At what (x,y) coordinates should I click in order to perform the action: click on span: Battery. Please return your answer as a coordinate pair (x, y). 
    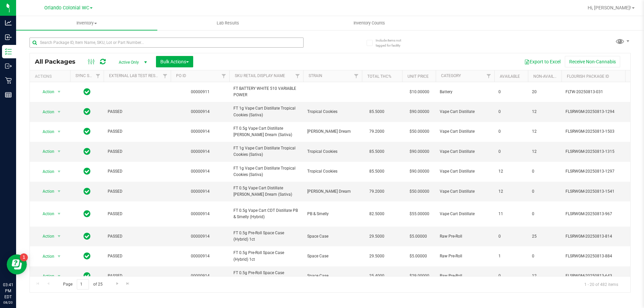
    Looking at the image, I should click on (465, 92).